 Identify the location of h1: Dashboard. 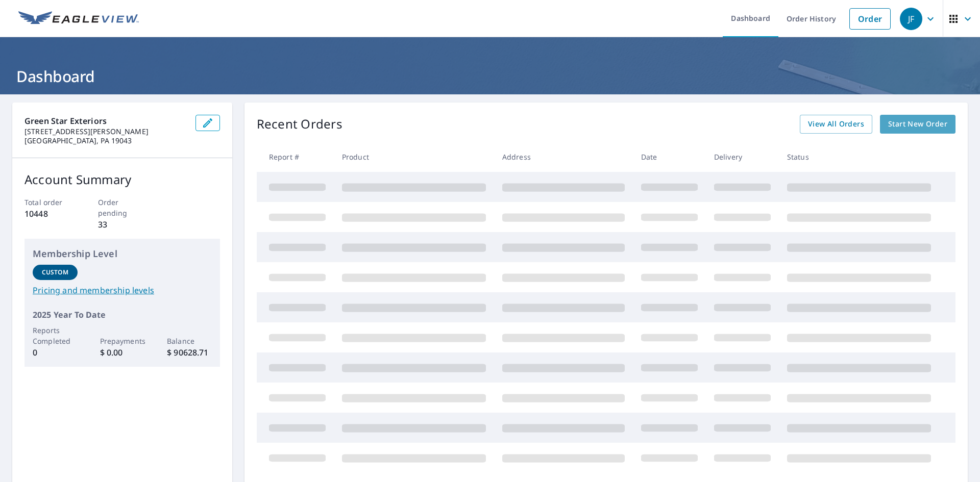
(490, 76).